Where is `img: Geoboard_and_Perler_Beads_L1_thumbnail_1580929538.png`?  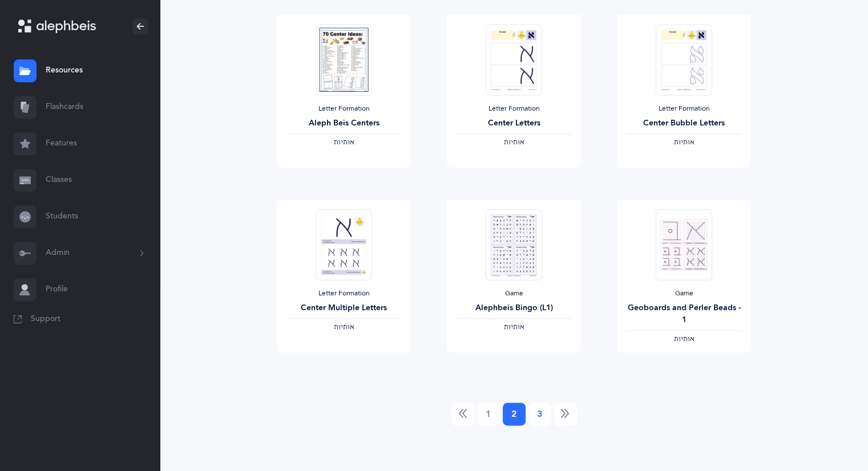
img: Geoboard_and_Perler_Beads_L1_thumbnail_1580929538.png is located at coordinates (684, 244).